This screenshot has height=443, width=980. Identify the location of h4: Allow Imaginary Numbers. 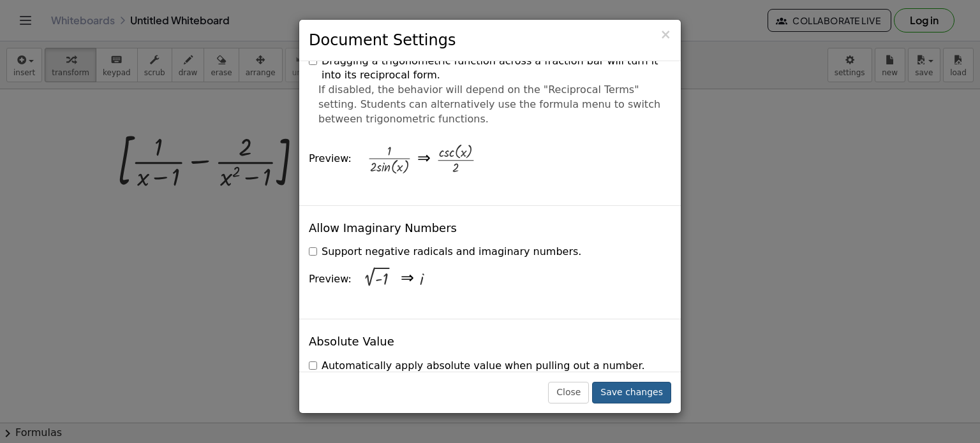
(383, 228).